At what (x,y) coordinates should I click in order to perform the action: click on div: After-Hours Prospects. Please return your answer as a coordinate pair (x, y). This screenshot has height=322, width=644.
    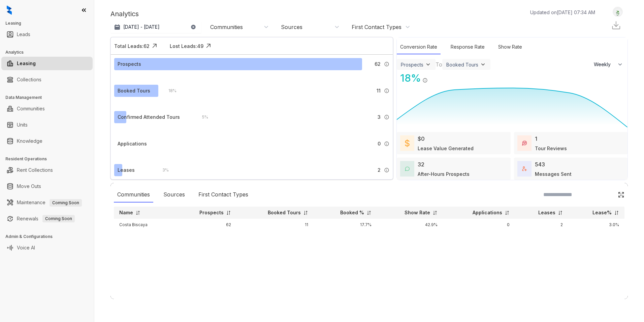
    Looking at the image, I should click on (443, 174).